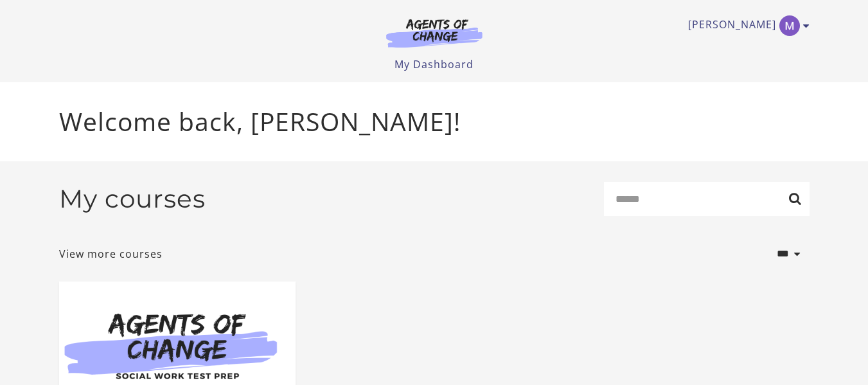  What do you see at coordinates (434, 64) in the screenshot?
I see `a: My Dashboard` at bounding box center [434, 64].